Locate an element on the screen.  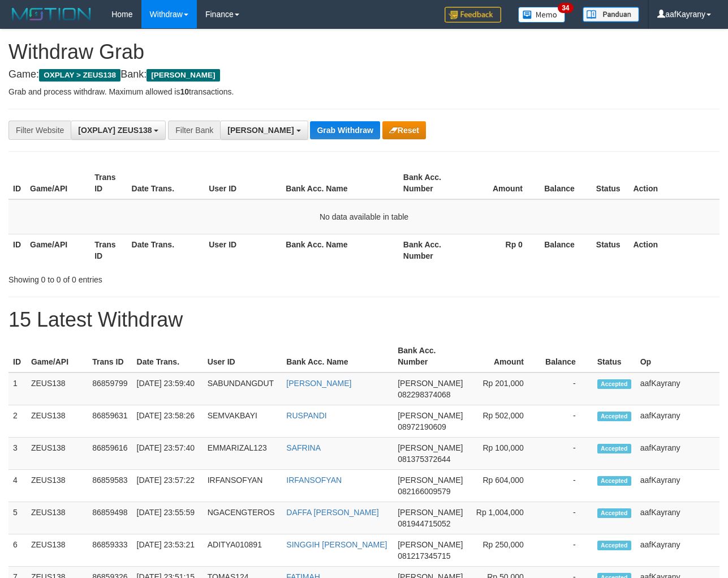
td: NGACENGTEROS is located at coordinates (243, 518).